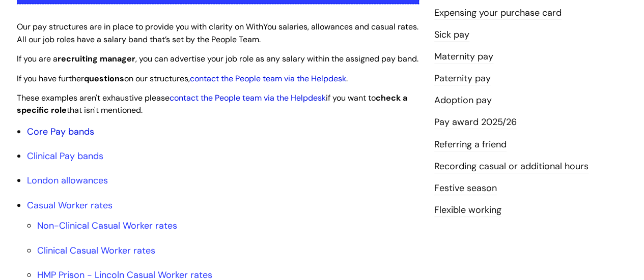 The width and height of the screenshot is (644, 280). I want to click on a: Clinical Casual Worker rates, so click(97, 251).